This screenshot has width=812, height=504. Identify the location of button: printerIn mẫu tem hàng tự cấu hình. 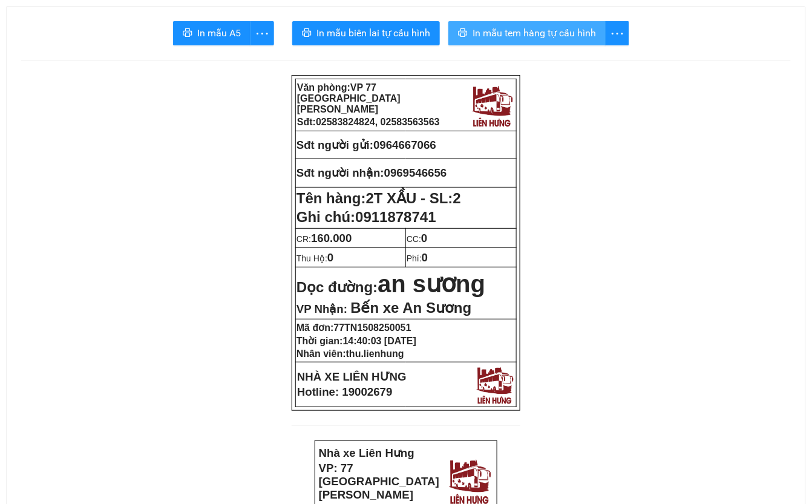
(527, 33).